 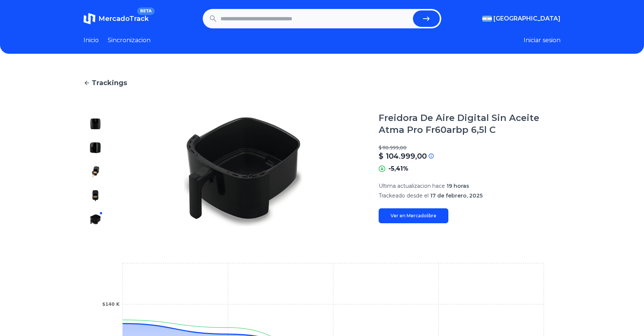 What do you see at coordinates (109, 83) in the screenshot?
I see `span: Trackings` at bounding box center [109, 83].